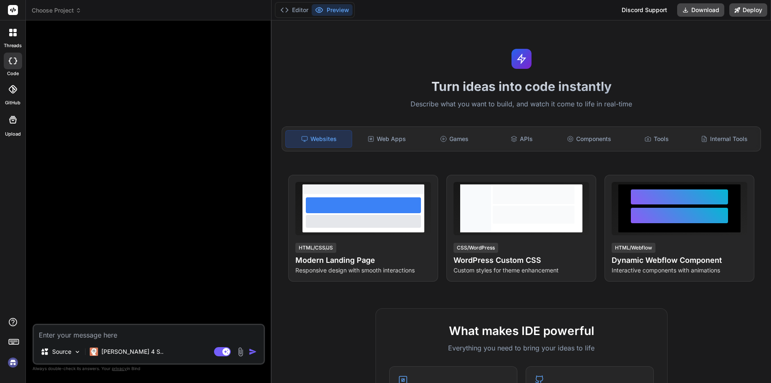 This screenshot has width=771, height=383. I want to click on div: Games, so click(454, 139).